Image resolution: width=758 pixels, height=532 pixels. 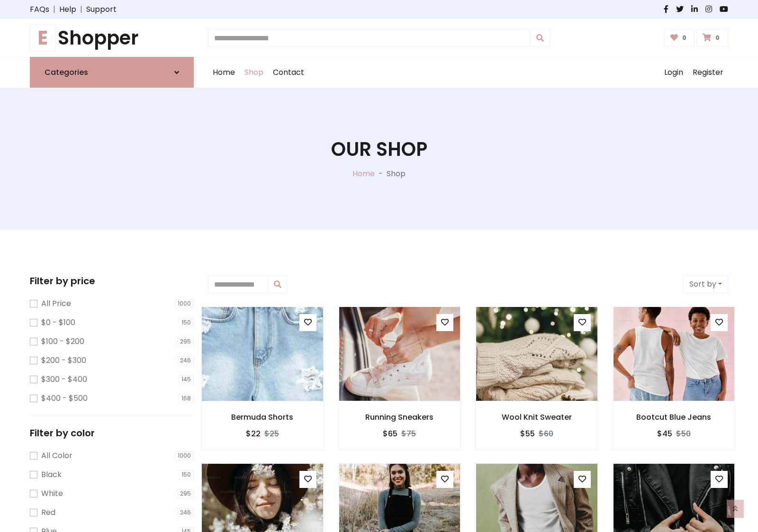 I want to click on a: Contact, so click(x=289, y=73).